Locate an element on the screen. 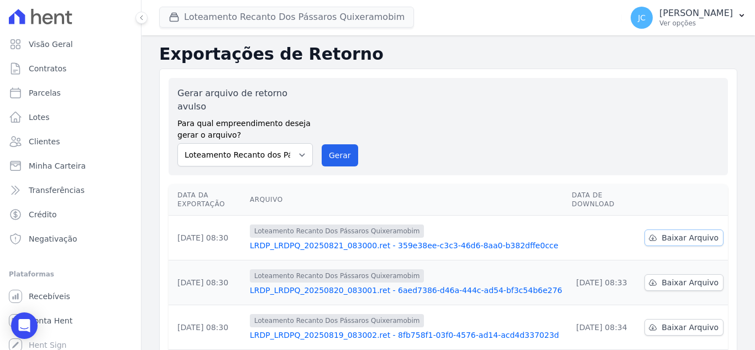 Image resolution: width=755 pixels, height=350 pixels. a: Negativação is located at coordinates (70, 239).